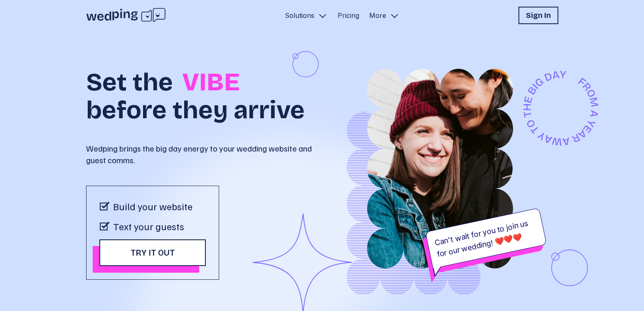 The width and height of the screenshot is (644, 311). Describe the element at coordinates (149, 226) in the screenshot. I see `p: Text your guests` at that location.